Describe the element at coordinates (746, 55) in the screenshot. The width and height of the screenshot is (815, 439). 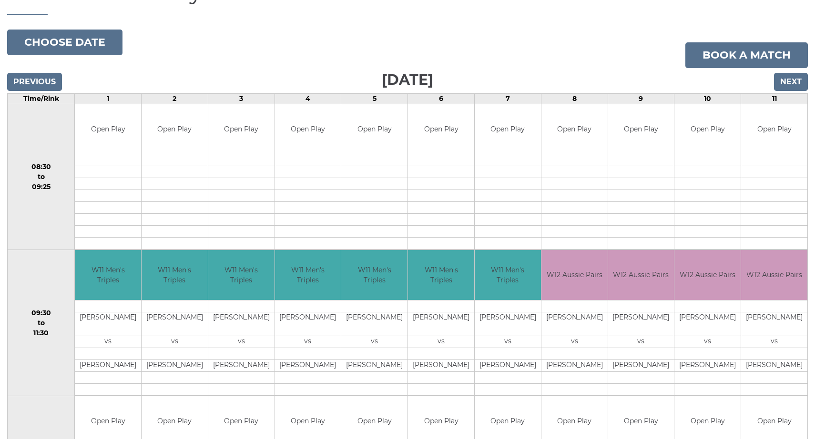
I see `a: Book a match` at that location.